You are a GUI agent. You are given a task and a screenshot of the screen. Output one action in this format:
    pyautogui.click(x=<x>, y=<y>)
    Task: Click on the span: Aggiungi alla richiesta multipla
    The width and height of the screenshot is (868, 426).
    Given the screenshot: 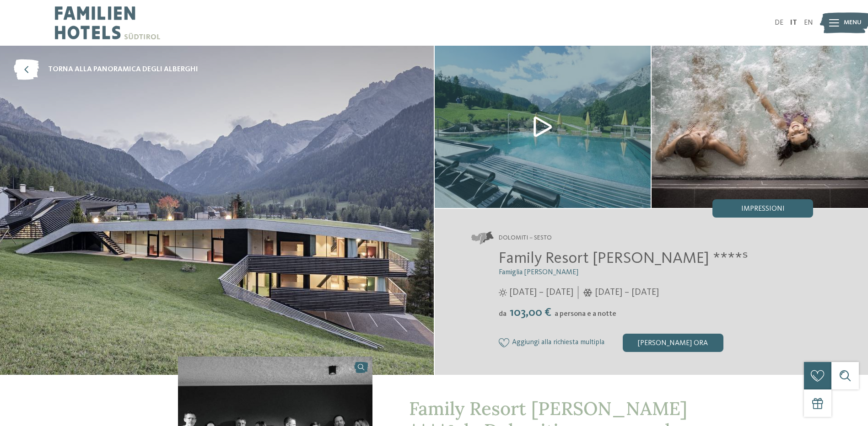 What is the action you would take?
    pyautogui.click(x=558, y=343)
    